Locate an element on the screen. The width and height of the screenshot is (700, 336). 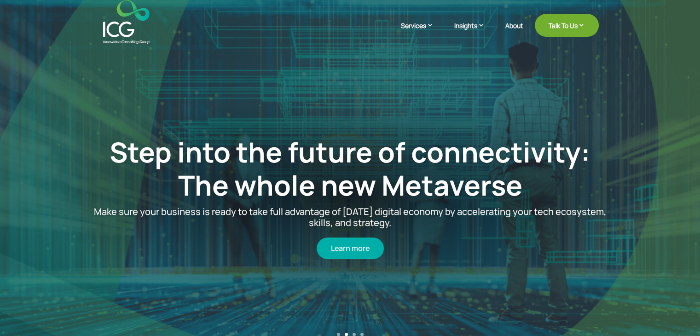
a: 2 is located at coordinates (346, 334).